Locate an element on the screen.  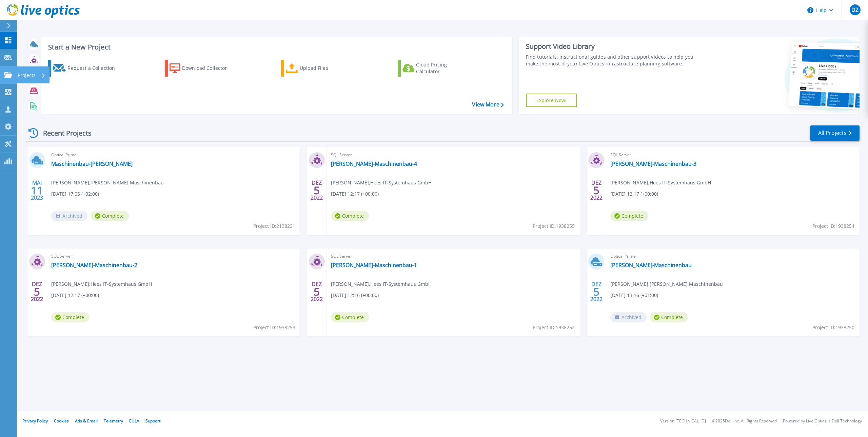
div: Find tutorials, instructional guides and other support videos to help you make the most of your L... is located at coordinates (614, 60).